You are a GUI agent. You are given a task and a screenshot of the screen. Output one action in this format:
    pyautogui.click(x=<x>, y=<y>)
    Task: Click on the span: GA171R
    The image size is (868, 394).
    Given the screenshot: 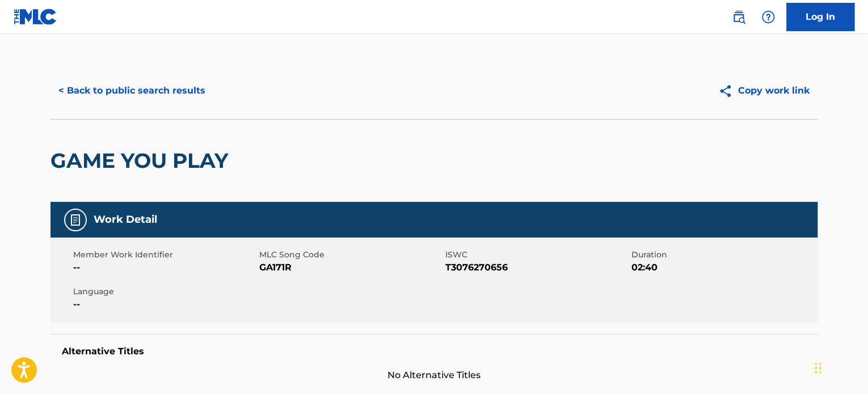 What is the action you would take?
    pyautogui.click(x=351, y=268)
    